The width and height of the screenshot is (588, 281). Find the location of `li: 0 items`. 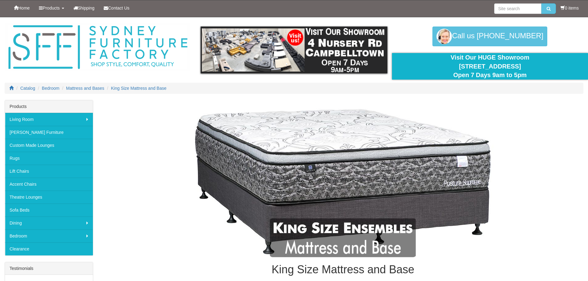

li: 0 items is located at coordinates (570, 8).